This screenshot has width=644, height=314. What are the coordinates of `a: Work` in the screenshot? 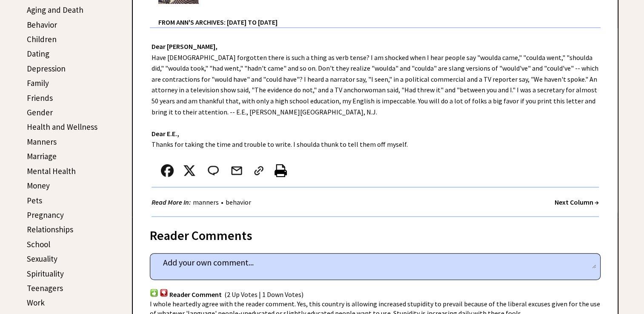 It's located at (36, 302).